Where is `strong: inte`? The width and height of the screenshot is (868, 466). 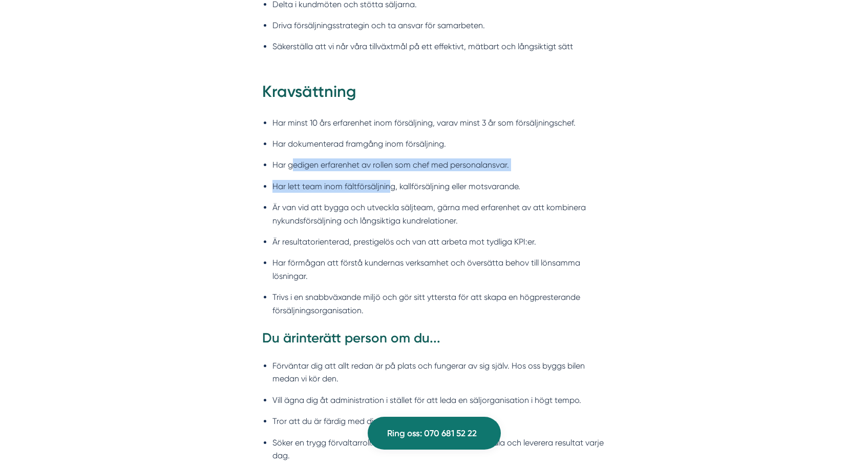 strong: inte is located at coordinates (308, 337).